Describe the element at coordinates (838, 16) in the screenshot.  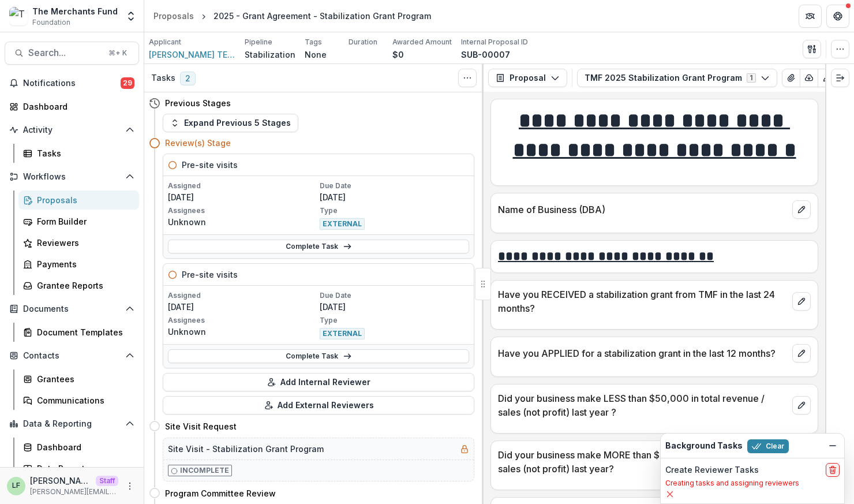
I see `button: Get Help` at that location.